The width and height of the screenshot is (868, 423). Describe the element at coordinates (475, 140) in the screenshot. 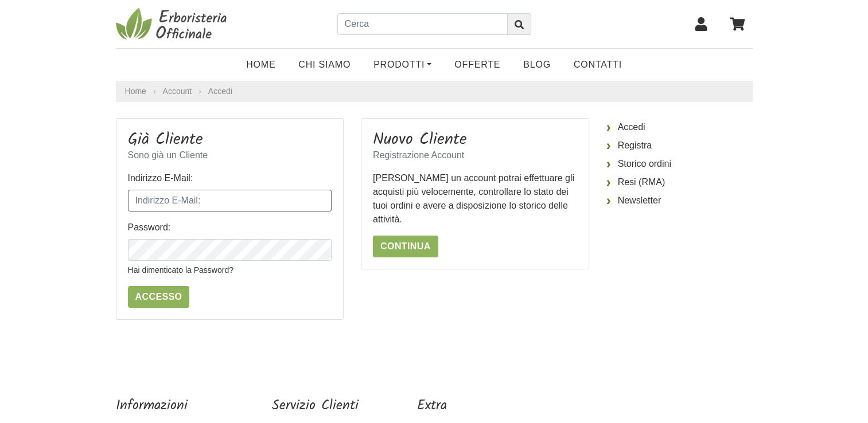

I see `h3: Nuovo Cliente` at that location.